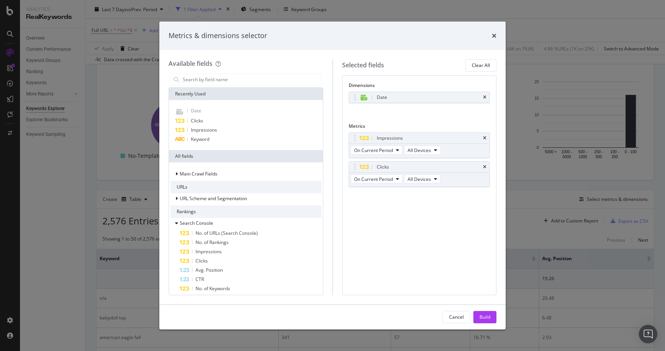 The height and width of the screenshot is (351, 665). Describe the element at coordinates (383, 167) in the screenshot. I see `div: Clicks` at that location.